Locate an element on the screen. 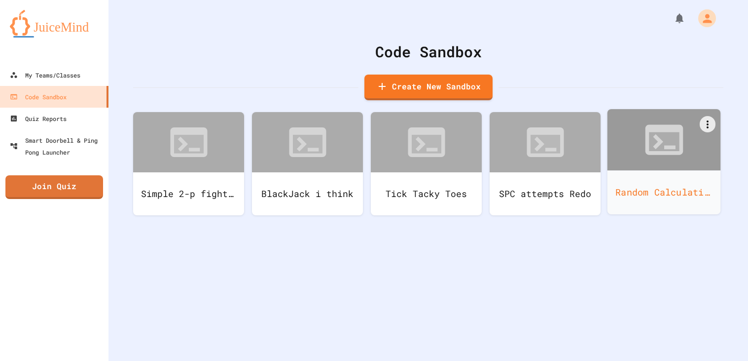  a: BlackJack i think is located at coordinates (307, 163).